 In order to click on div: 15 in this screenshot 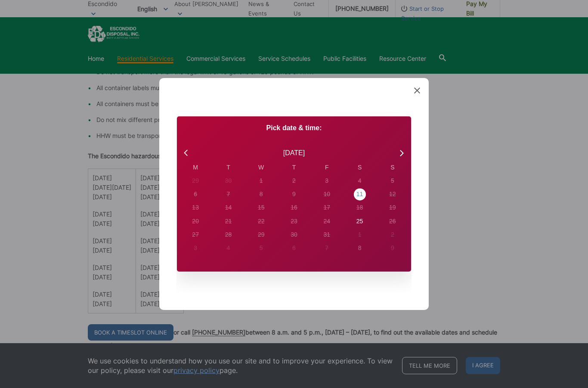, I will do `click(261, 207)`.